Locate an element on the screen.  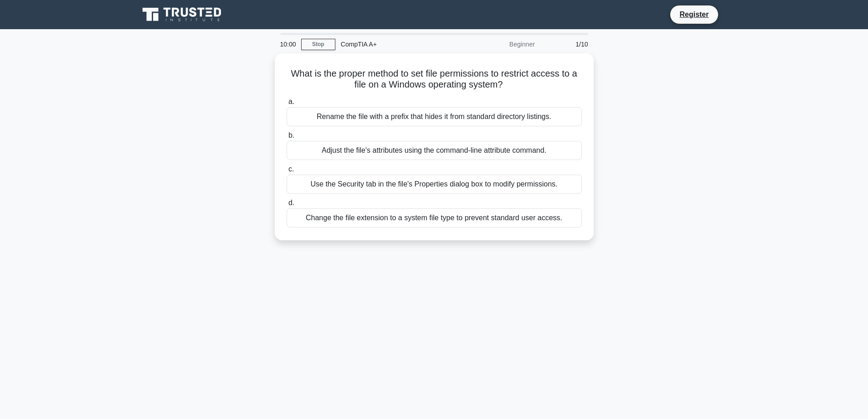
a: Stop is located at coordinates (318, 44).